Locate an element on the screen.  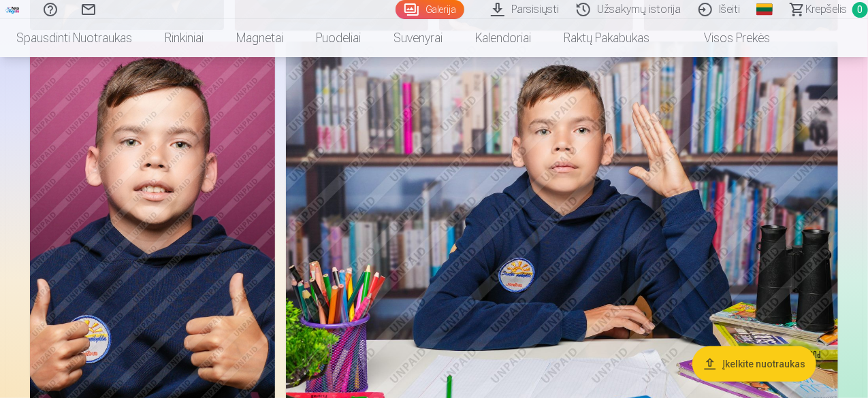
span: 0 is located at coordinates (859, 9).